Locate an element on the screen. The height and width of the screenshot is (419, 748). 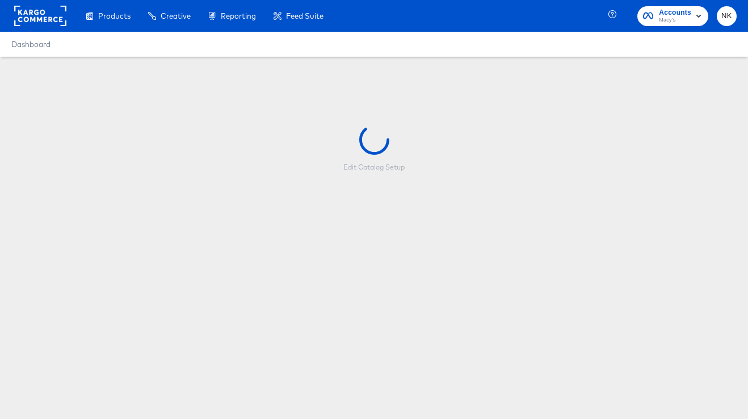
span: Dashboard is located at coordinates (31, 44).